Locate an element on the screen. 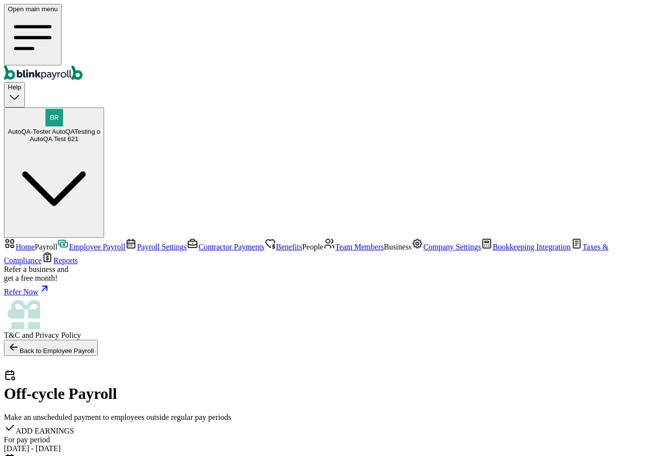  span: Reports is located at coordinates (65, 260).